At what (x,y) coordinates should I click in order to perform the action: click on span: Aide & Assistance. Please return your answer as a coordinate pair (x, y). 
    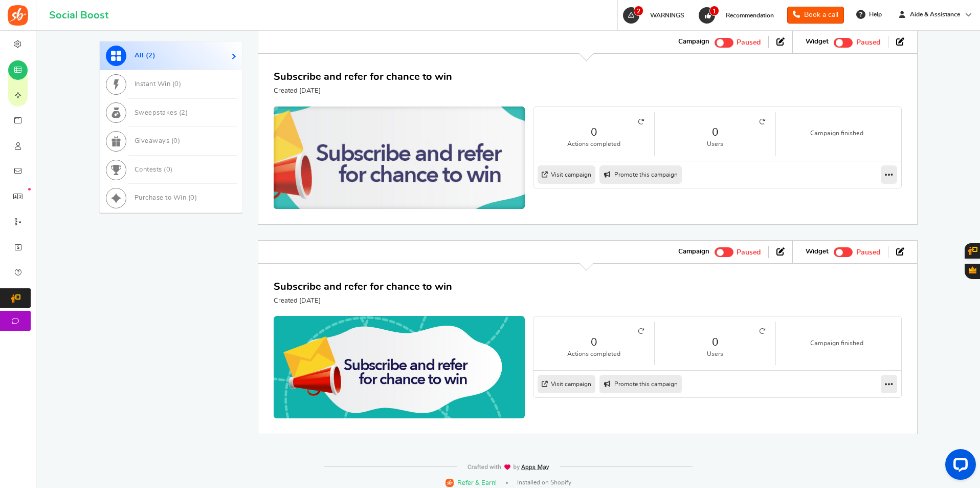
    Looking at the image, I should click on (935, 14).